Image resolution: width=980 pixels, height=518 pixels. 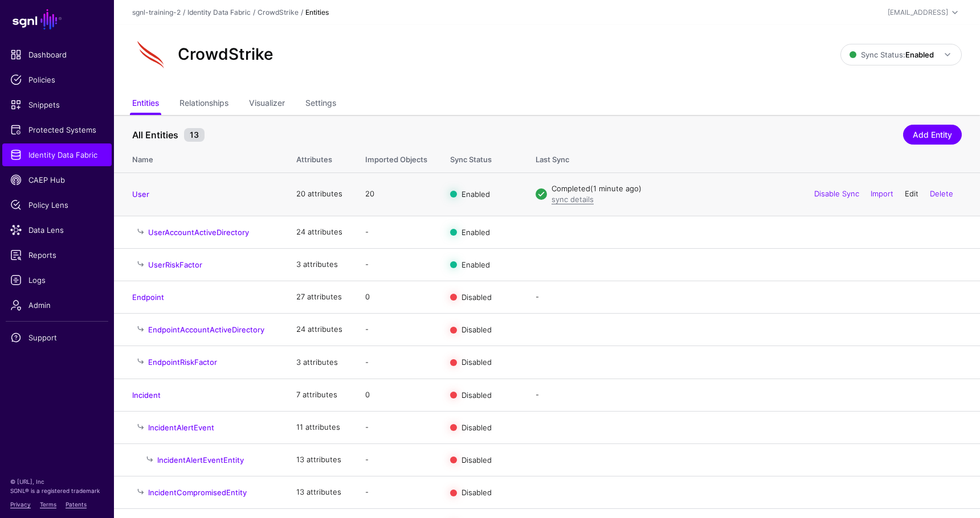 I want to click on a: Logs, so click(x=57, y=280).